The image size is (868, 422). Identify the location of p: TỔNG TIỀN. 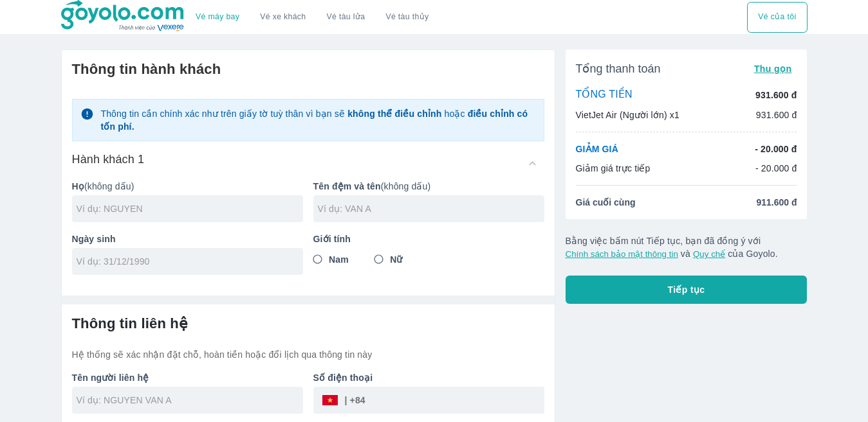
(605, 95).